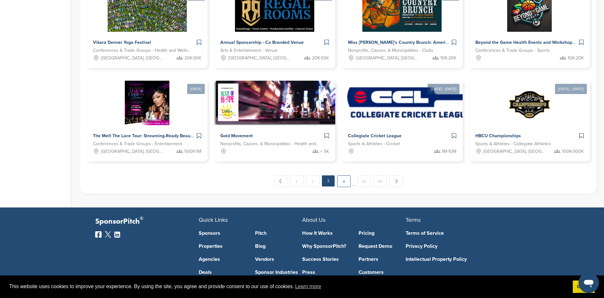  Describe the element at coordinates (513, 144) in the screenshot. I see `span: Sports & Athletes - Collegiate Athletics` at that location.